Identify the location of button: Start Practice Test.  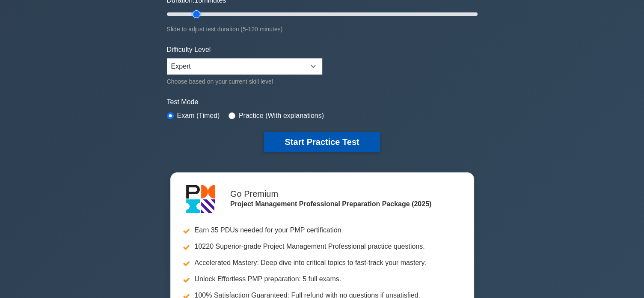
(322, 142).